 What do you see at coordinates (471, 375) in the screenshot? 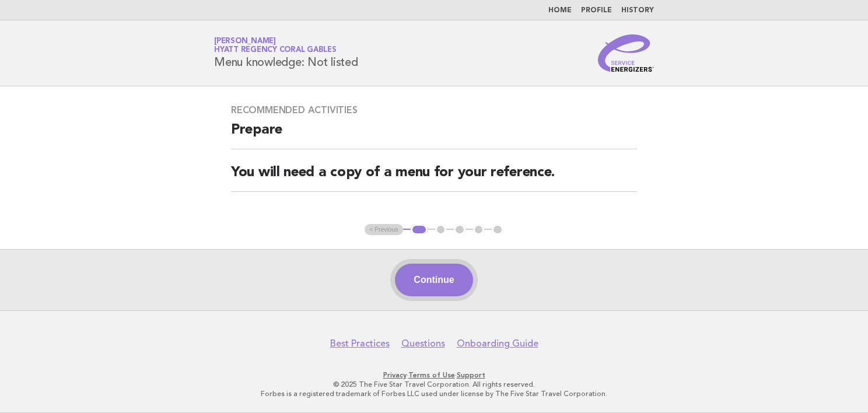
I see `a: Support` at bounding box center [471, 375].